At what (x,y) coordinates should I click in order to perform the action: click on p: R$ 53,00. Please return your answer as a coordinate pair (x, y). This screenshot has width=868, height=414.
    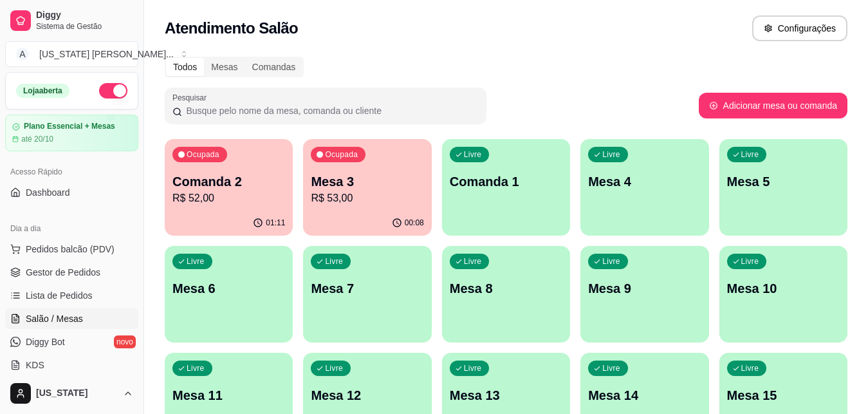
    Looking at the image, I should click on (366, 198).